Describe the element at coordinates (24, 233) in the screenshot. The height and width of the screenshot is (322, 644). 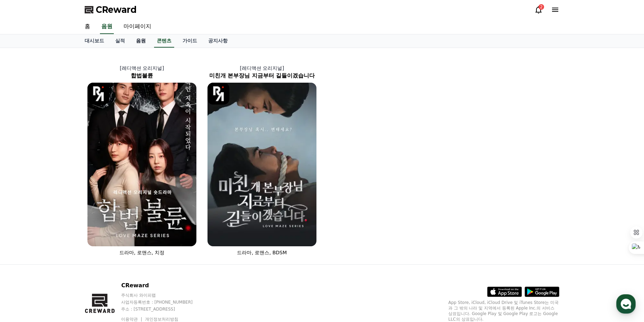
I see `span: 홈` at that location.